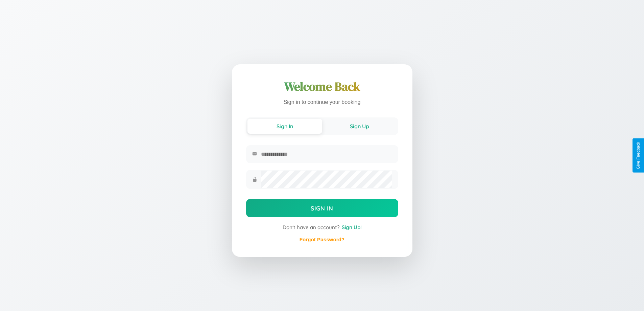 The height and width of the screenshot is (311, 644). I want to click on p: Sign in to continue your booking, so click(322, 102).